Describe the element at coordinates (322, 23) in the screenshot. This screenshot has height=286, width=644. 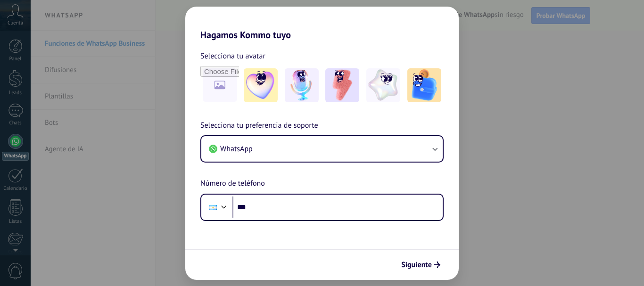
I see `h2: Hagamos Kommo tuyo` at that location.